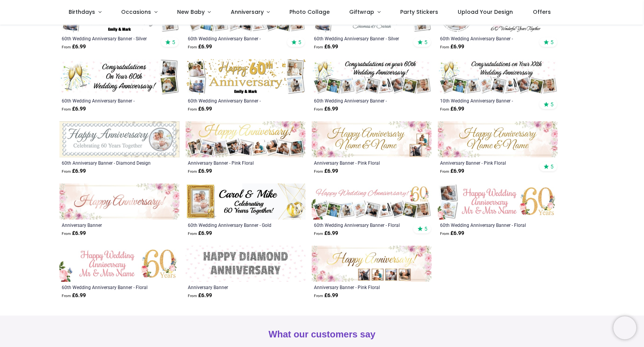 The height and width of the screenshot is (347, 644). What do you see at coordinates (191, 12) in the screenshot?
I see `span: New Baby` at bounding box center [191, 12].